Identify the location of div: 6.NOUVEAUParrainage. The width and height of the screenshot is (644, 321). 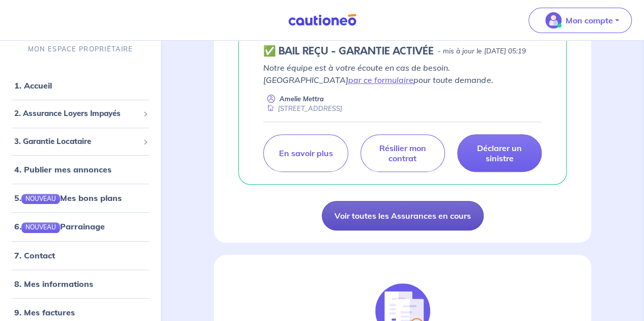
(80, 226).